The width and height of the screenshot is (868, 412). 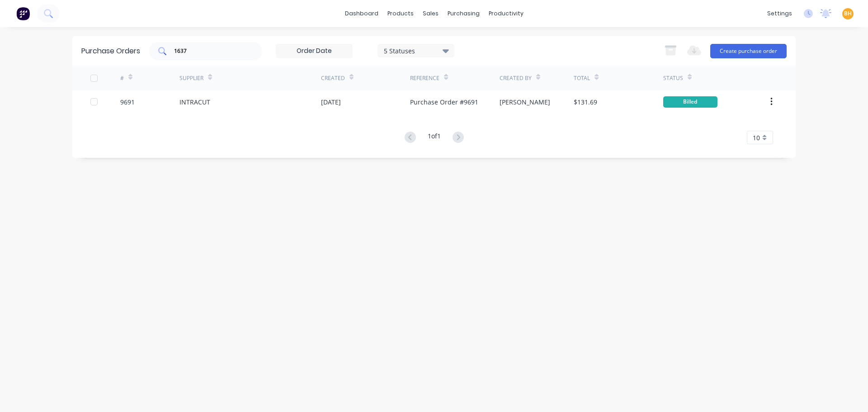 I want to click on div: purchasing, so click(x=464, y=13).